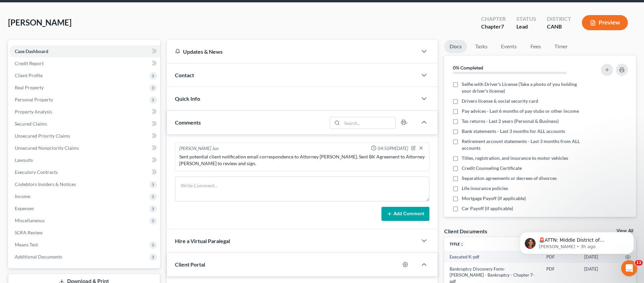 The image size is (644, 283). I want to click on span: Expenses, so click(24, 208).